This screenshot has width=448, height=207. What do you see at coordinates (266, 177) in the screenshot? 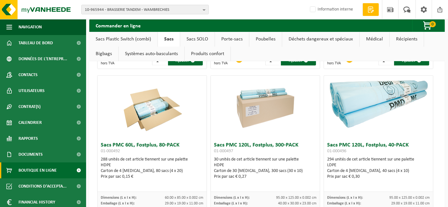
I see `div: Prix par sac € 0,27` at bounding box center [266, 177].